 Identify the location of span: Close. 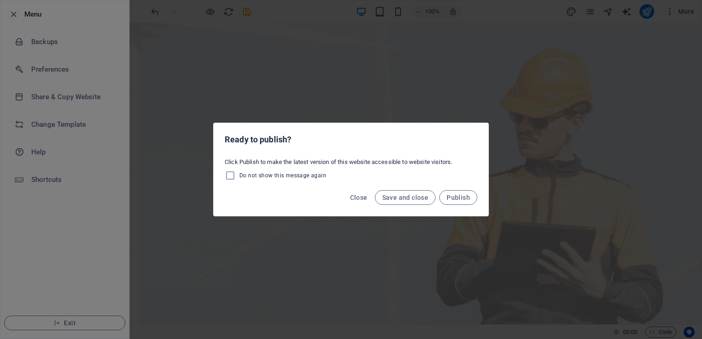
(359, 198).